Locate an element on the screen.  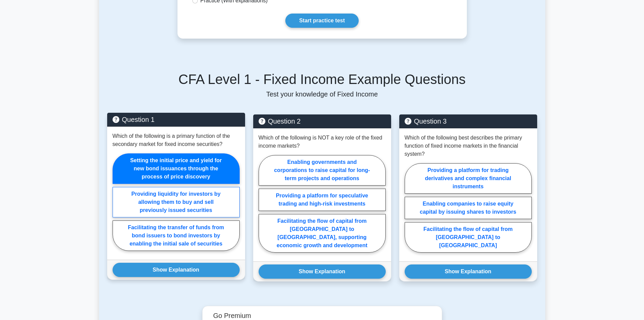
p: Which of the following best describes the primary function of fixed income markets in the financi... is located at coordinates (468, 146).